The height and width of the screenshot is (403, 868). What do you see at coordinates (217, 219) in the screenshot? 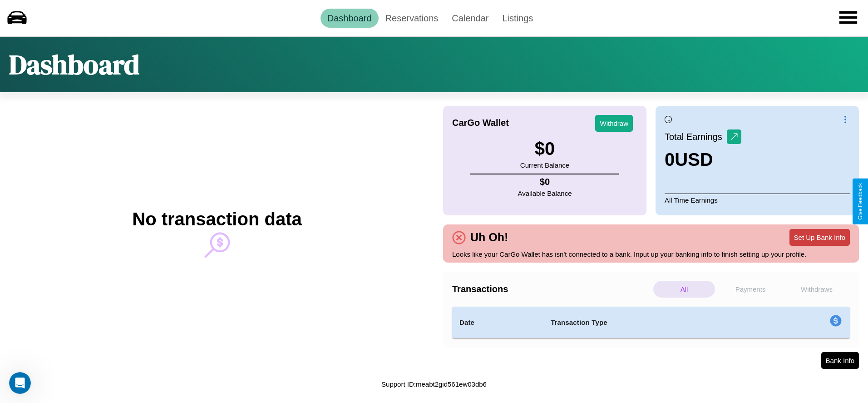
I see `h2: No transaction data` at bounding box center [217, 219].